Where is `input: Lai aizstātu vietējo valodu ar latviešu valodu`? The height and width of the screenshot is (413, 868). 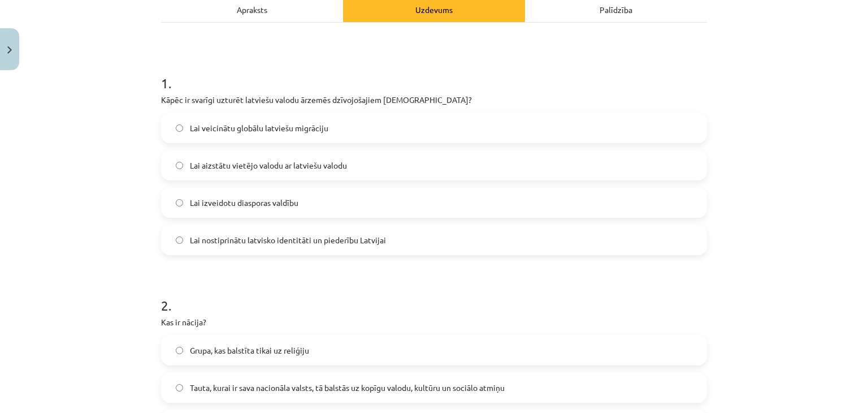 input: Lai aizstātu vietējo valodu ar latviešu valodu is located at coordinates (179, 165).